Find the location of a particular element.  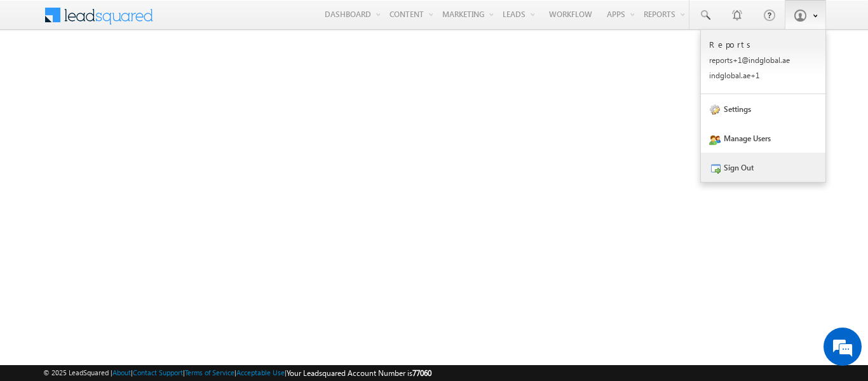

p: Reports is located at coordinates (763, 44).